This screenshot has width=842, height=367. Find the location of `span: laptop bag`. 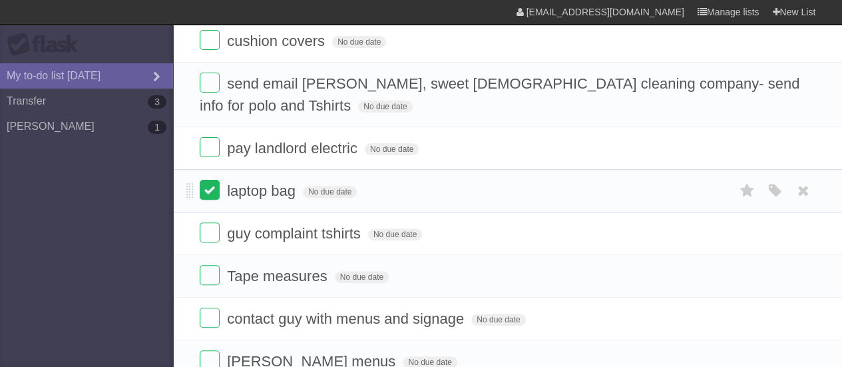

span: laptop bag is located at coordinates (263, 190).